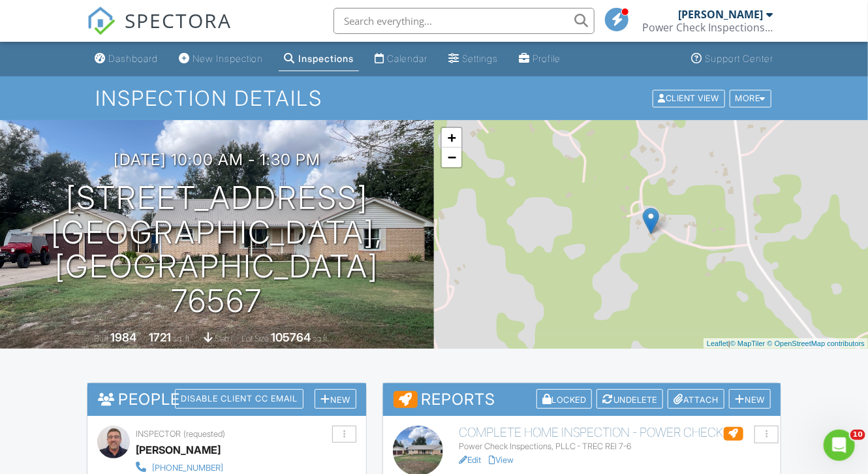  I want to click on div: 1984, so click(124, 337).